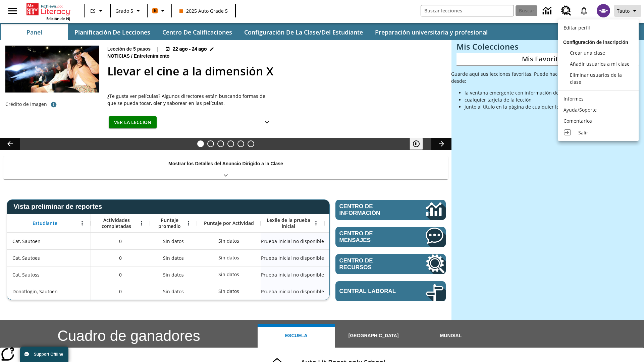  Describe the element at coordinates (577, 28) in the screenshot. I see `span: Editar perfil` at that location.